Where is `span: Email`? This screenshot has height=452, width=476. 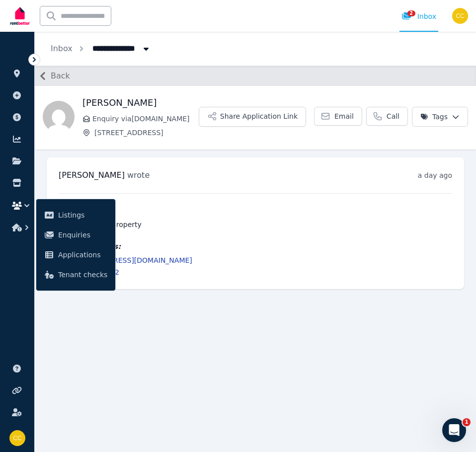
span: Email is located at coordinates (344, 117).